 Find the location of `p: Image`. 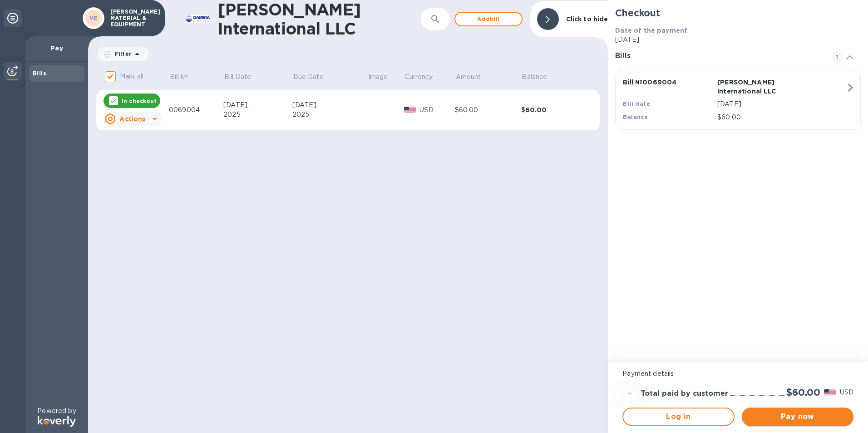

p: Image is located at coordinates (378, 77).